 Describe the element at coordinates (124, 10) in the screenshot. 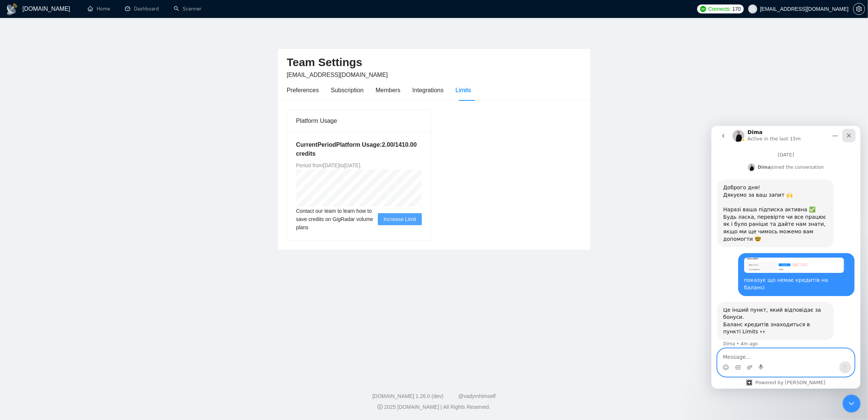

I see `button: Home` at that location.